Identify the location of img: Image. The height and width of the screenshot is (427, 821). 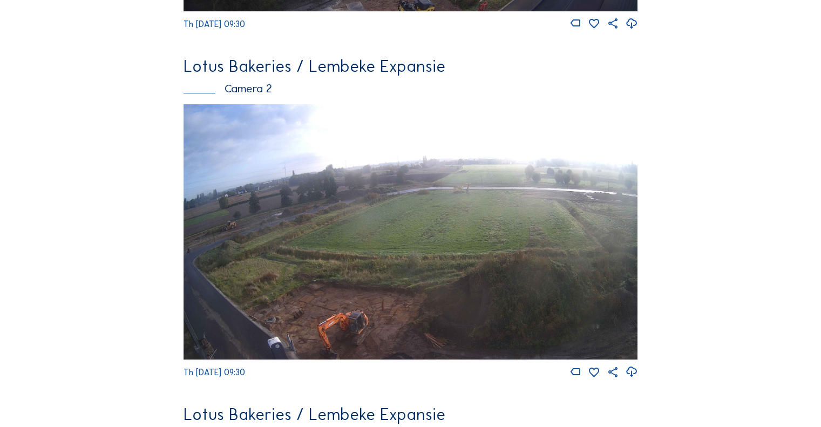
(410, 232).